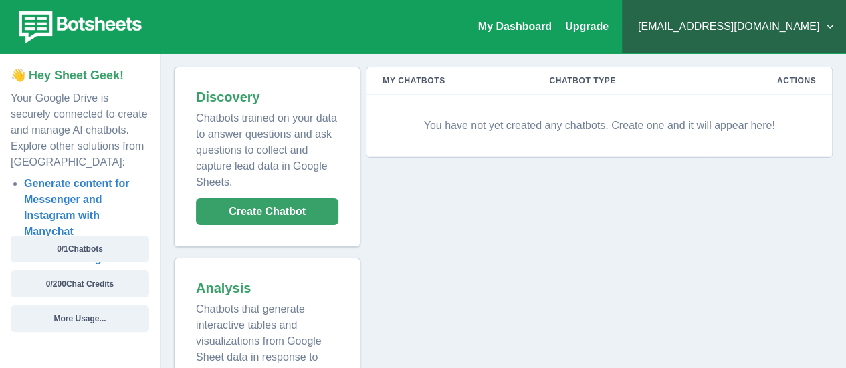  I want to click on button: Create Chatbot, so click(267, 212).